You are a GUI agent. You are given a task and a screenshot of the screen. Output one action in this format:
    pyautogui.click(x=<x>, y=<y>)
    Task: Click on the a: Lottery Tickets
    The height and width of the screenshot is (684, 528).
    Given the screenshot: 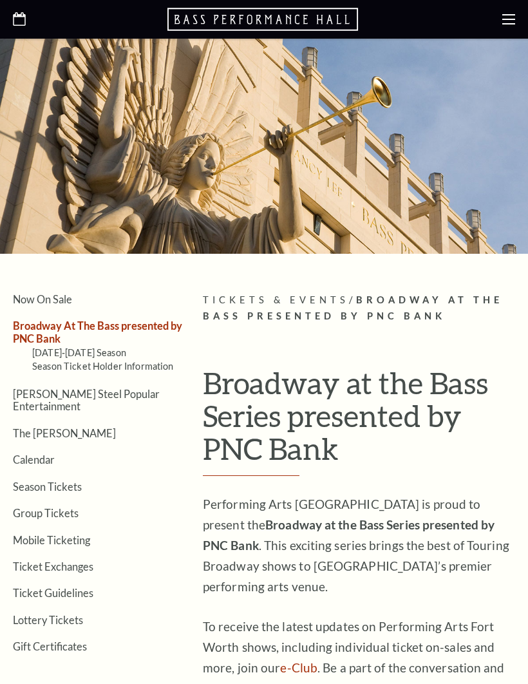 What is the action you would take?
    pyautogui.click(x=48, y=620)
    